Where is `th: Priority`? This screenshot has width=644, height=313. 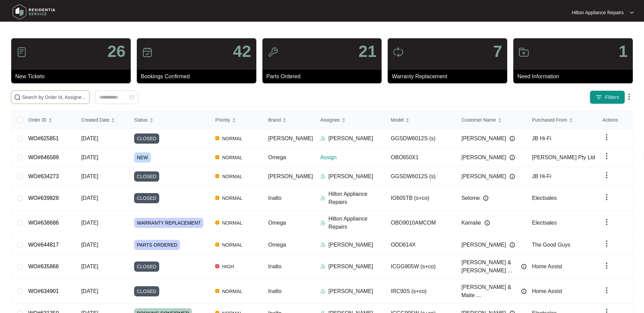 th: Priority is located at coordinates (236, 120).